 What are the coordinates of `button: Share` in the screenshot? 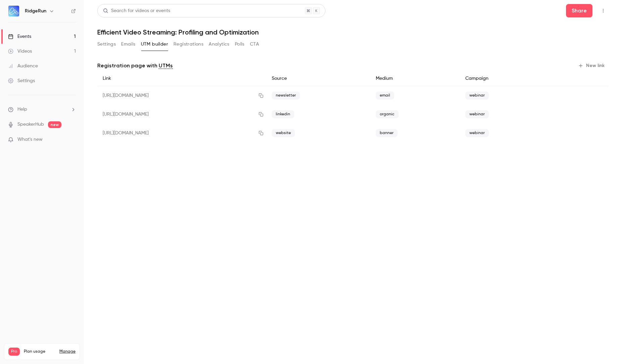 It's located at (579, 11).